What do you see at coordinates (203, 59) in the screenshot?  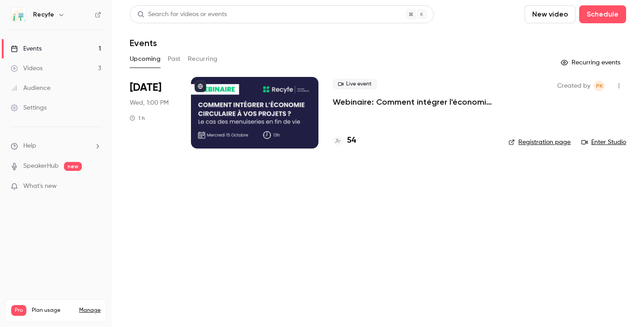 I see `button: Recurring` at bounding box center [203, 59].